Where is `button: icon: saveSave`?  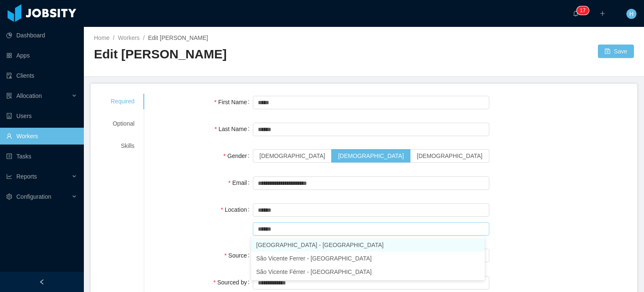 button: icon: saveSave is located at coordinates (616, 51).